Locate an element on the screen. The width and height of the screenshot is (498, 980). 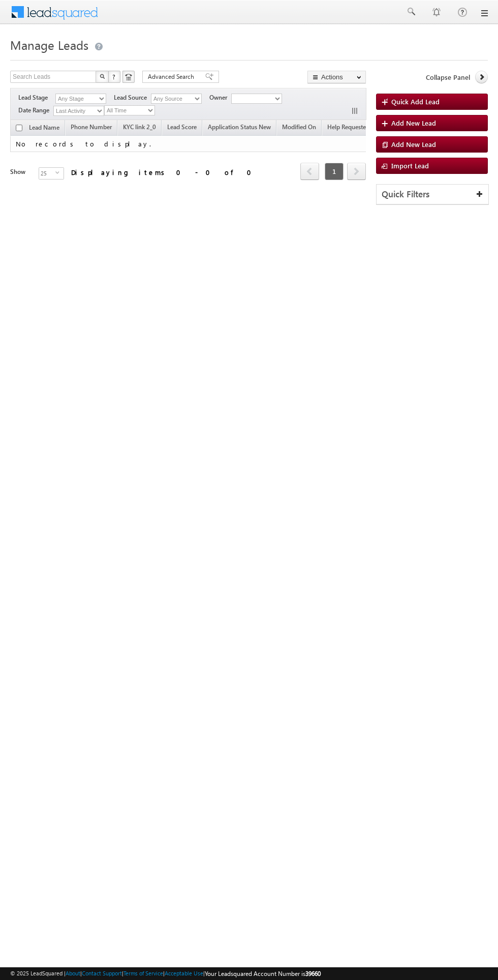
a: Phone Number is located at coordinates (91, 128).